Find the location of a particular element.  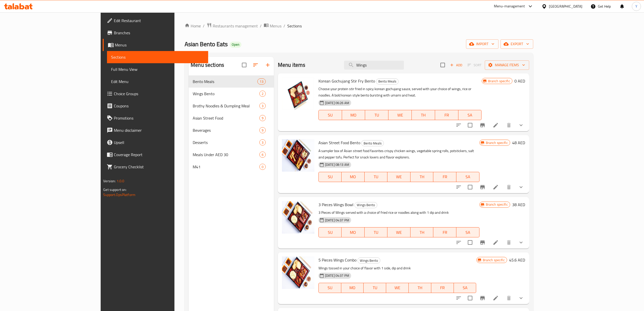

span: Edit Restaurant is located at coordinates (159, 20).